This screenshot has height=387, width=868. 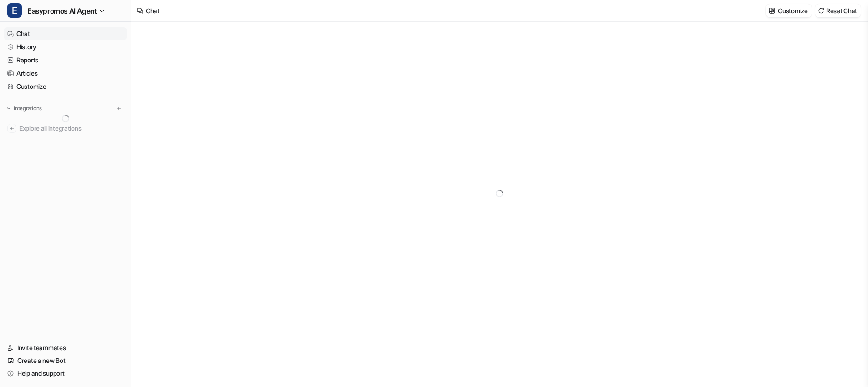 What do you see at coordinates (838, 11) in the screenshot?
I see `button: Reset Chat` at bounding box center [838, 11].